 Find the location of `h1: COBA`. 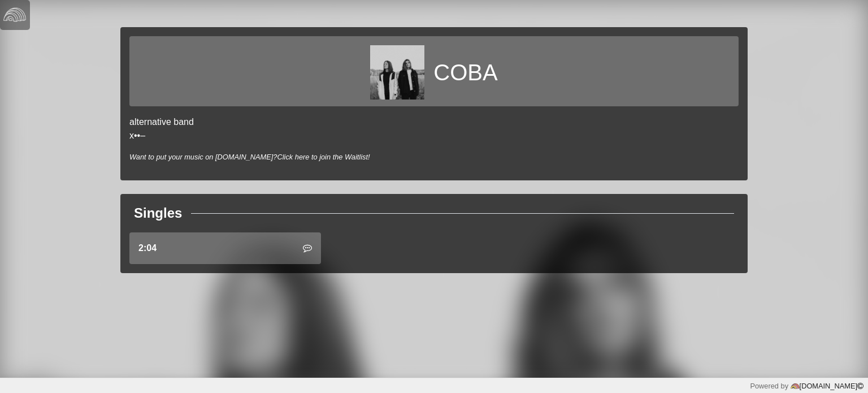

h1: COBA is located at coordinates (465, 72).